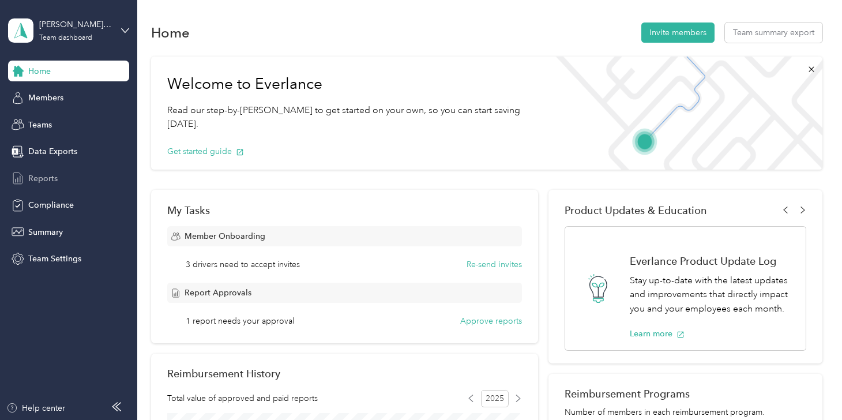 This screenshot has width=842, height=420. What do you see at coordinates (712, 261) in the screenshot?
I see `h1: Everlance Product Update Log` at bounding box center [712, 261].